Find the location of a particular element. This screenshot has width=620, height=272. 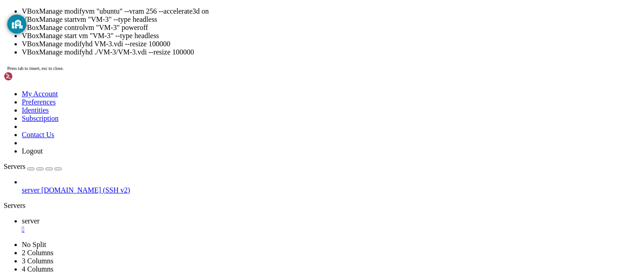

a: Contact Us is located at coordinates (38, 134).